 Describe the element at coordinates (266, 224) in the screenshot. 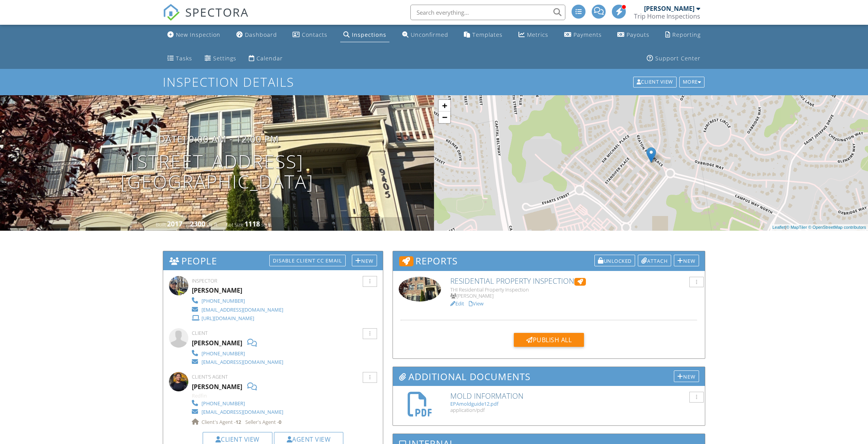

I see `span: sq.ft.` at that location.